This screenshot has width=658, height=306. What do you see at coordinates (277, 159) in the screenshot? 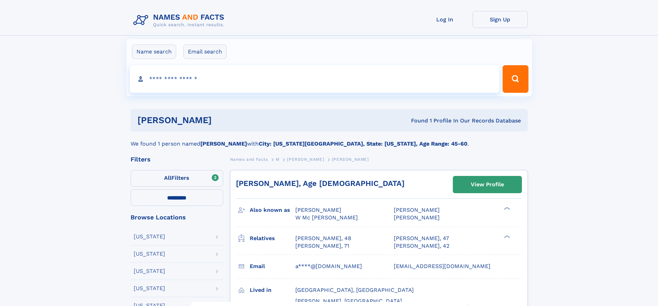
I see `a: M` at bounding box center [277, 159].